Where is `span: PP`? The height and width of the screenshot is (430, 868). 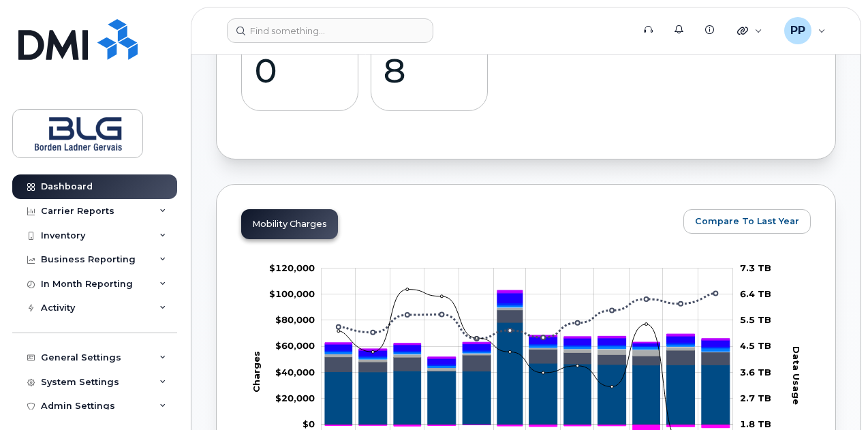
span: PP is located at coordinates (798, 30).